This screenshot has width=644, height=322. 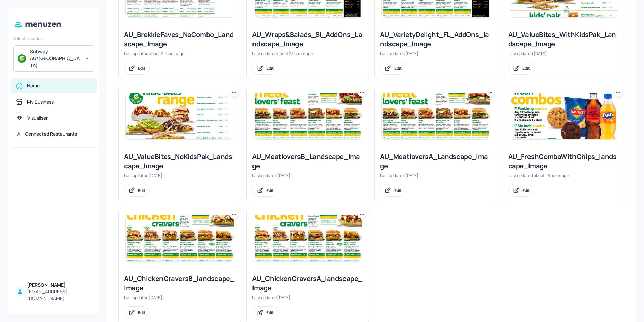 I want to click on div: AU_FreshComboWithChips_landscape_Image, so click(x=564, y=162).